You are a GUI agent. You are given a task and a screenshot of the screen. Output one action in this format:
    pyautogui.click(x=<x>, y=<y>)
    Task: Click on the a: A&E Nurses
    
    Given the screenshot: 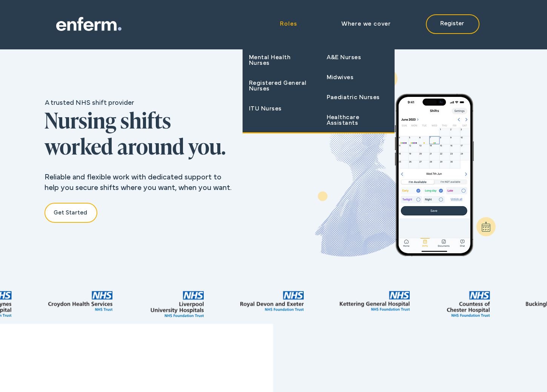 What is the action you would take?
    pyautogui.click(x=358, y=58)
    